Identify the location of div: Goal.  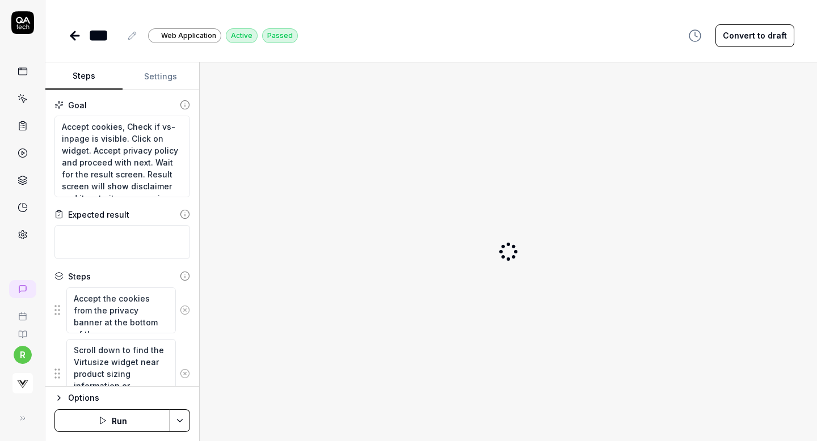
(77, 105).